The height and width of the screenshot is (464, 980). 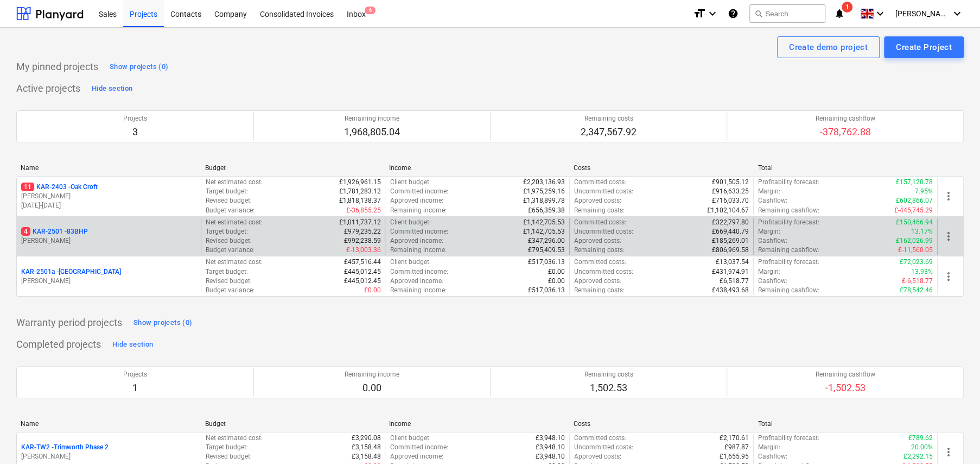 I want to click on p: Active projects, so click(x=49, y=89).